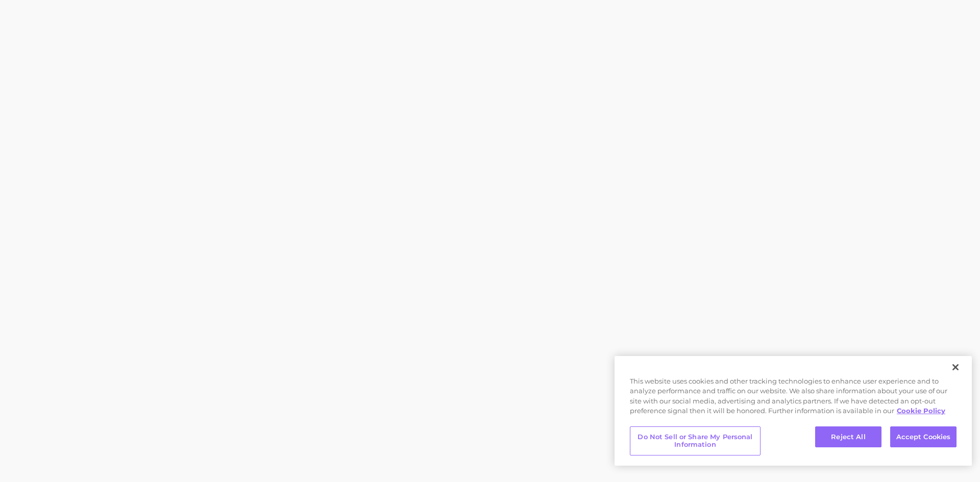  Describe the element at coordinates (920, 411) in the screenshot. I see `a: More information about your privacy, opens in a new tab` at that location.